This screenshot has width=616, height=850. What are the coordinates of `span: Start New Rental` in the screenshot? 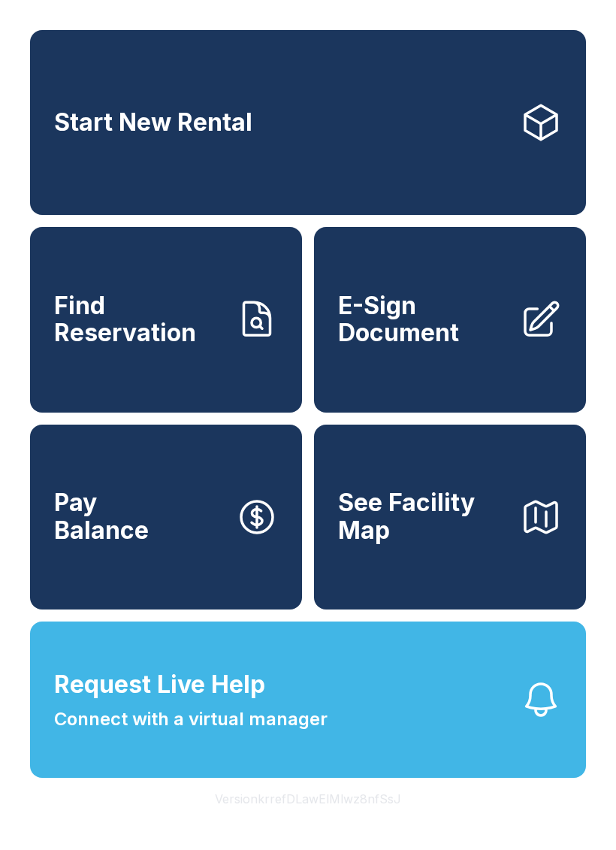 It's located at (153, 123).